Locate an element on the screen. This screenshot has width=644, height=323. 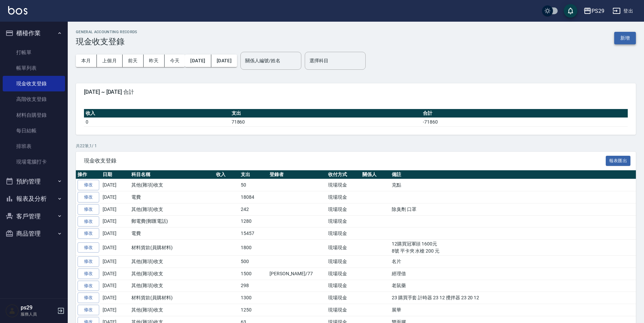
h5: ps29 is located at coordinates (38, 308).